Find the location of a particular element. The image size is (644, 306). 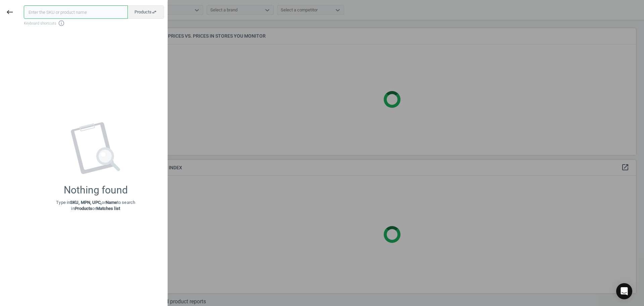

div: Nothing found is located at coordinates (96, 190).